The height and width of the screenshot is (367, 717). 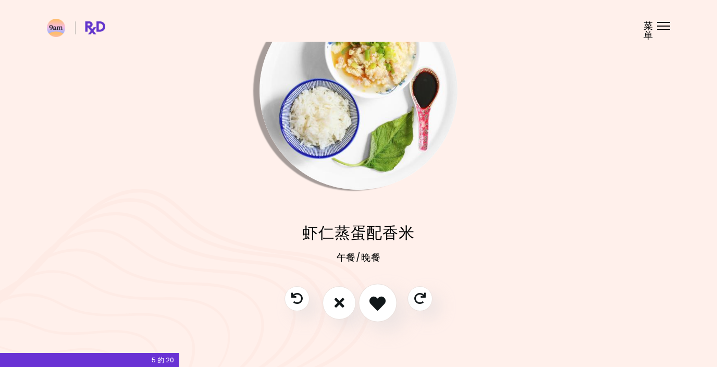 I want to click on button: 跳过, so click(x=420, y=299).